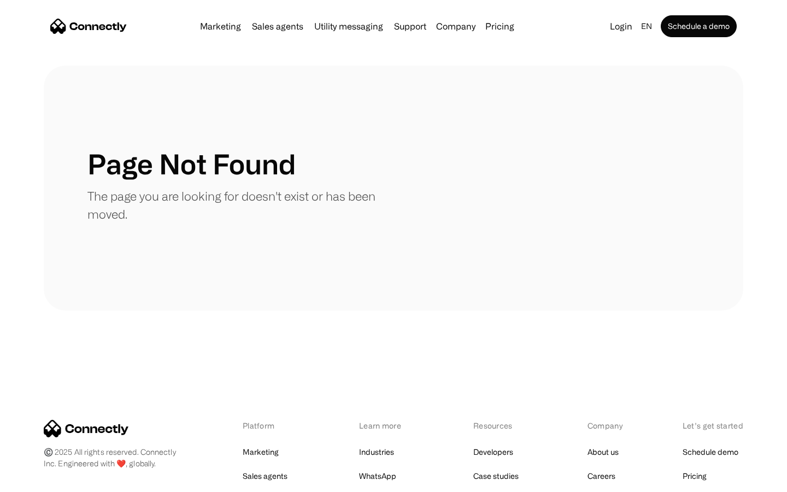 The image size is (787, 492). I want to click on a: Schedule a demo, so click(699, 26).